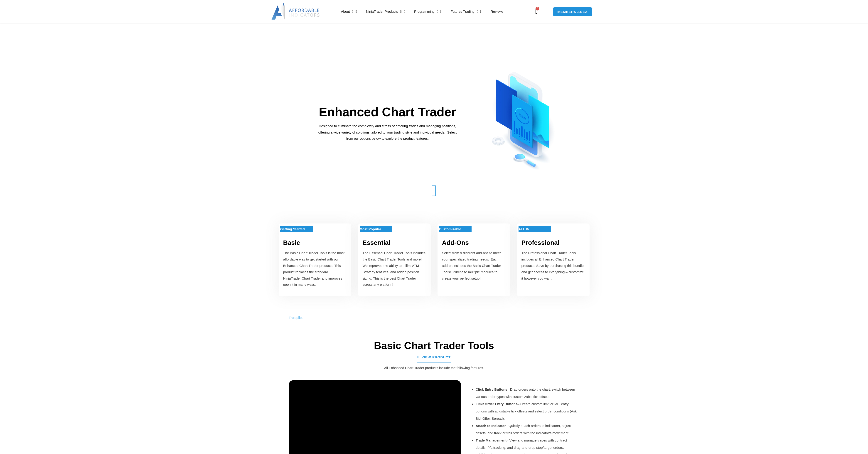 This screenshot has height=454, width=868. What do you see at coordinates (434, 368) in the screenshot?
I see `p: All Enhanced Chart Trader products include the following features.` at bounding box center [434, 368].